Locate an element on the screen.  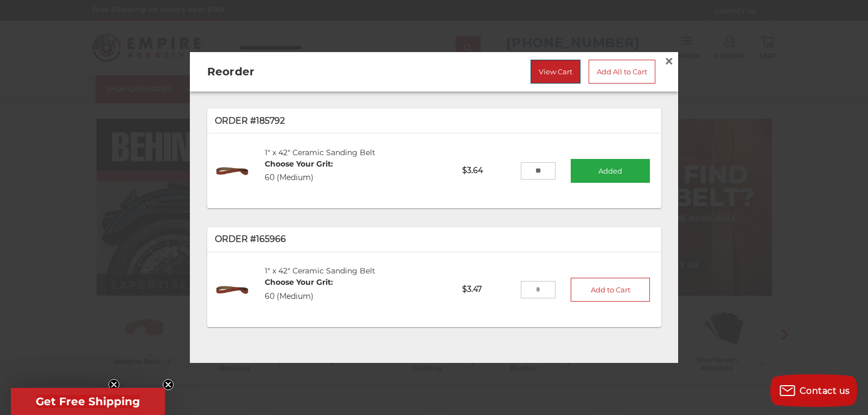
button: Add to Cart is located at coordinates (610, 289).